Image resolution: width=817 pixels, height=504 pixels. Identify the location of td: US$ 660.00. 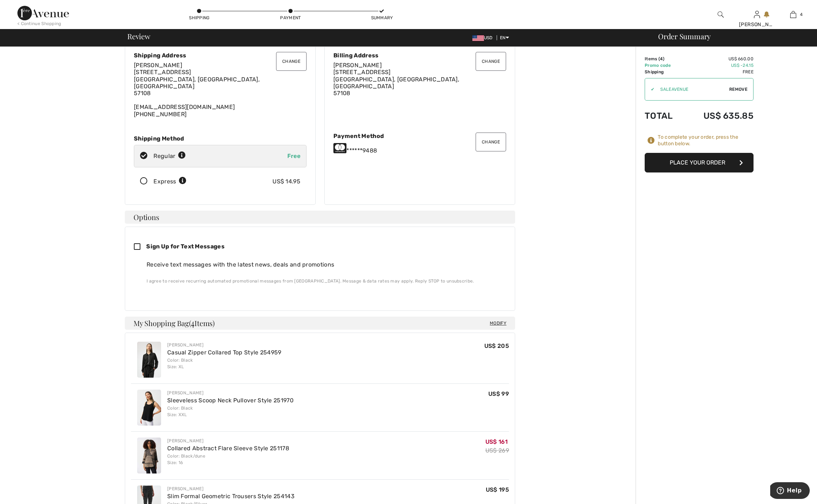
(719, 59).